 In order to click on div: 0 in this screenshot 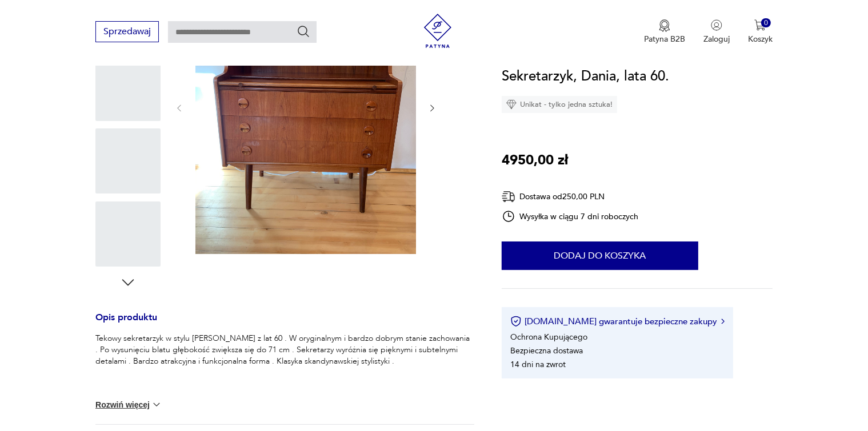, I will do `click(765, 23)`.